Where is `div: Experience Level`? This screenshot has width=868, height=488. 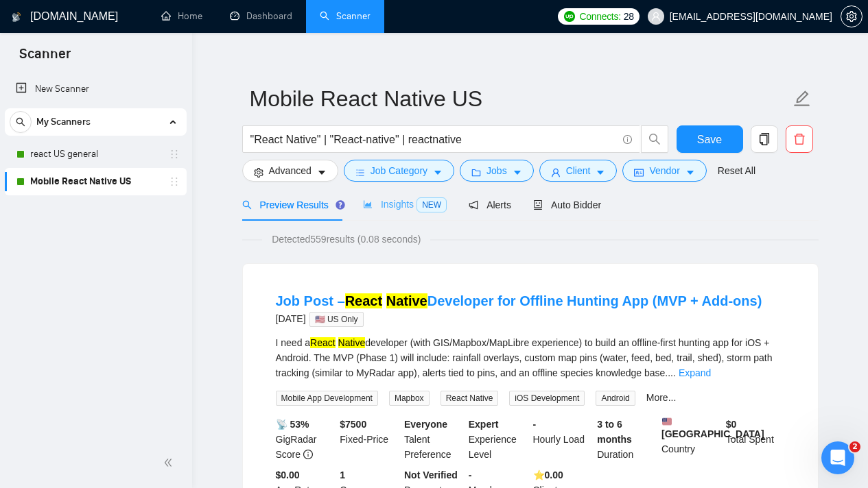 div: Experience Level is located at coordinates (499, 440).